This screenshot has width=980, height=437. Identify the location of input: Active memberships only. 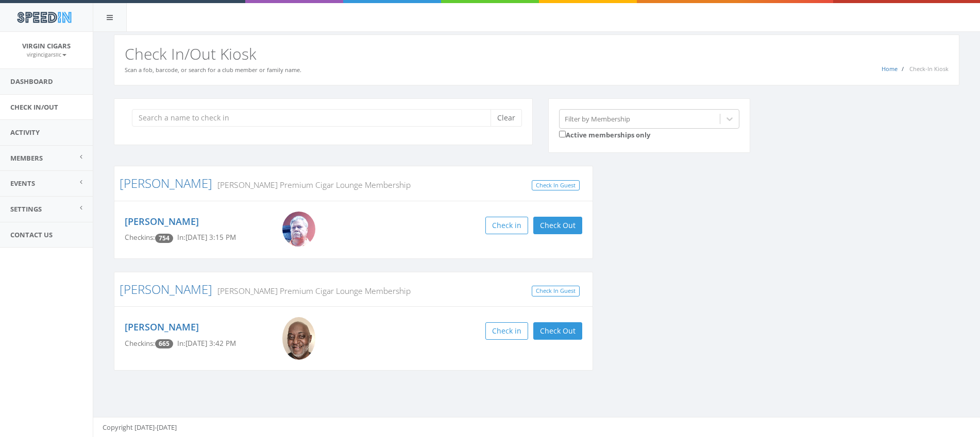
(562, 133).